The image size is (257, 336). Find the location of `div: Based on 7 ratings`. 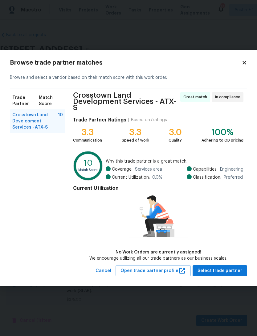

div: Based on 7 ratings is located at coordinates (149, 120).